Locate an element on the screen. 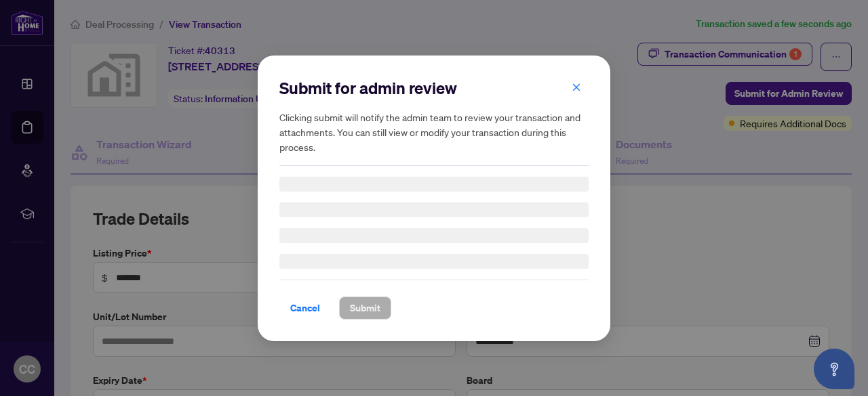  button: Submit is located at coordinates (365, 308).